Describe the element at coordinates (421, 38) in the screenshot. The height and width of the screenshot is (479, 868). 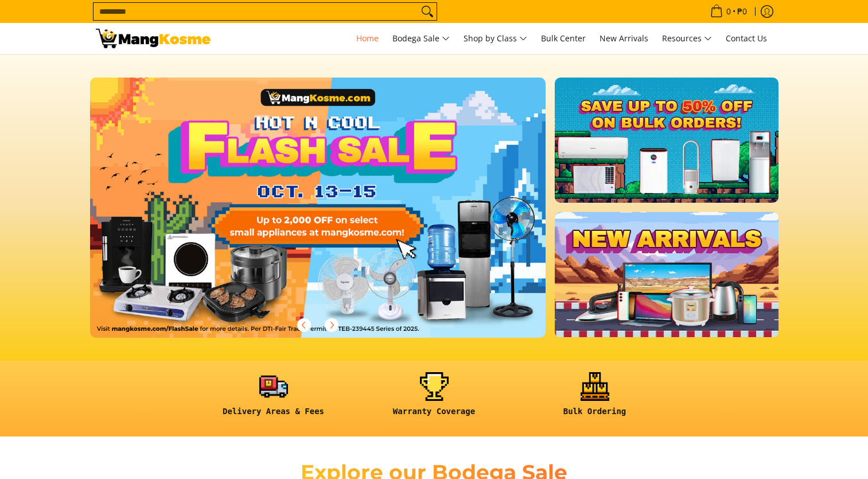
I see `span: Bodega Sale` at that location.